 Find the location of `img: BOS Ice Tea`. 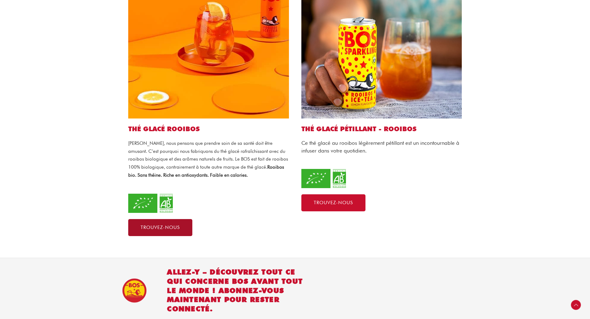

img: BOS Ice Tea is located at coordinates (134, 291).